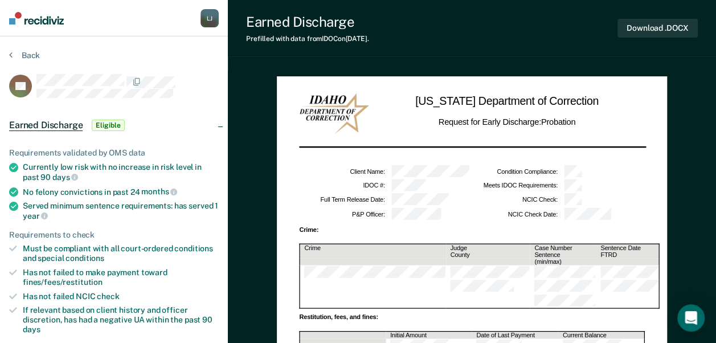 The width and height of the screenshot is (716, 343). Describe the element at coordinates (210, 18) in the screenshot. I see `button: LJ` at that location.